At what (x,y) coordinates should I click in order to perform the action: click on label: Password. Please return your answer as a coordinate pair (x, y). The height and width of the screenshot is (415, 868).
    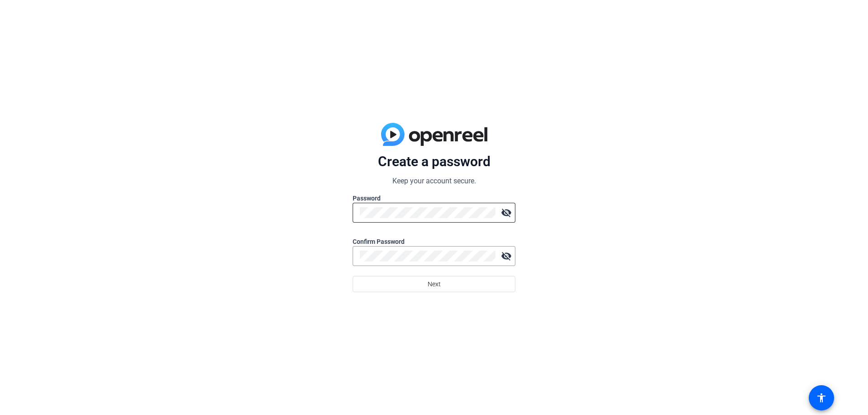
    Looking at the image, I should click on (434, 198).